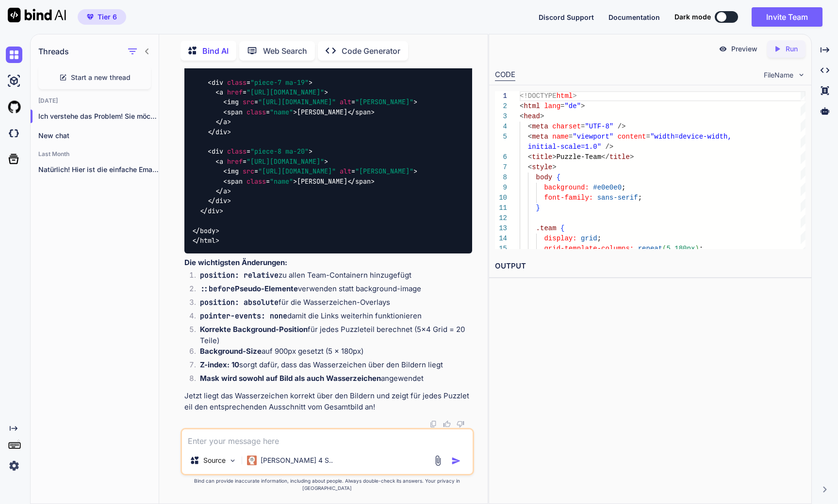 This screenshot has width=838, height=504. Describe the element at coordinates (500, 248) in the screenshot. I see `div: 15` at that location.